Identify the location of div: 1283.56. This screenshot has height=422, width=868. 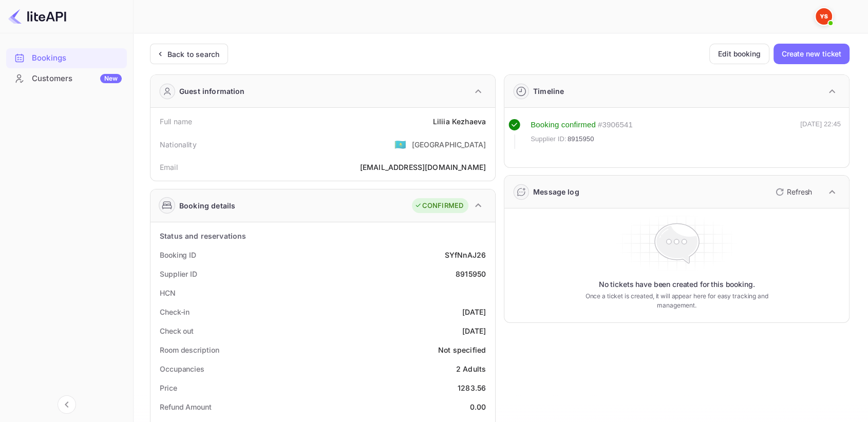
(471, 388).